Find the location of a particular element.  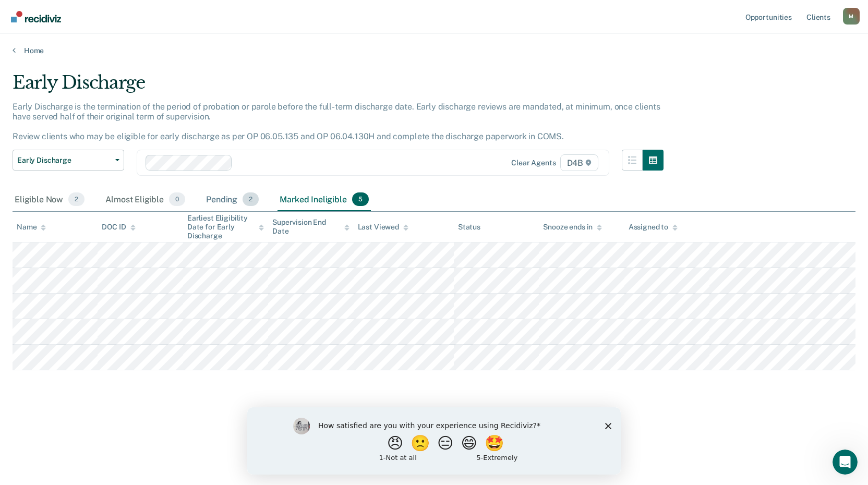

div: M is located at coordinates (851, 17).